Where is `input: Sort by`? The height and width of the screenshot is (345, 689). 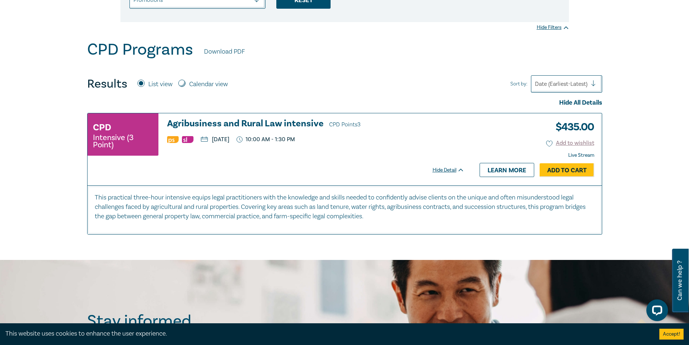
input: Sort by is located at coordinates (536, 84).